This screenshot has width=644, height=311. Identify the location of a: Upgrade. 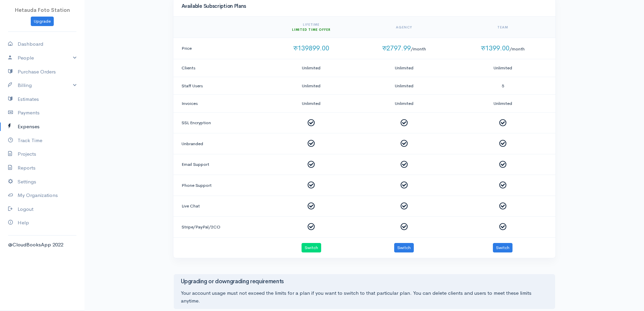
(42, 21).